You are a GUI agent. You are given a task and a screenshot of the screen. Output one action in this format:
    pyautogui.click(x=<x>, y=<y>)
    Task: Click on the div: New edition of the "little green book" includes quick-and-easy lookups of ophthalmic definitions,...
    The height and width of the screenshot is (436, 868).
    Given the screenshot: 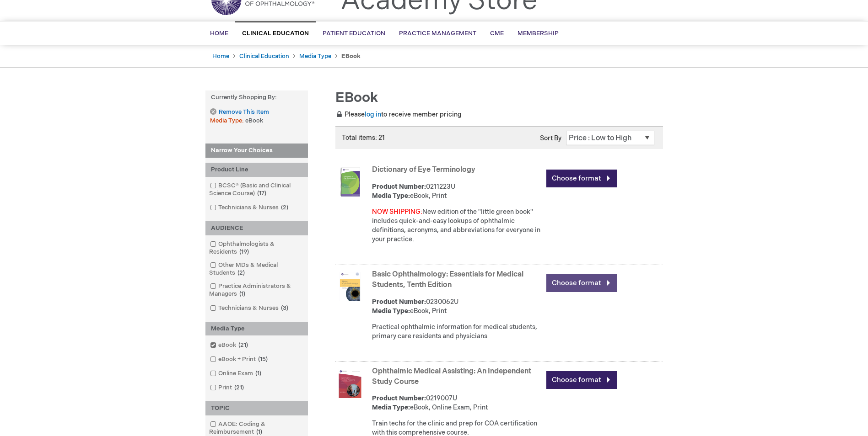 What is the action you would take?
    pyautogui.click(x=457, y=226)
    